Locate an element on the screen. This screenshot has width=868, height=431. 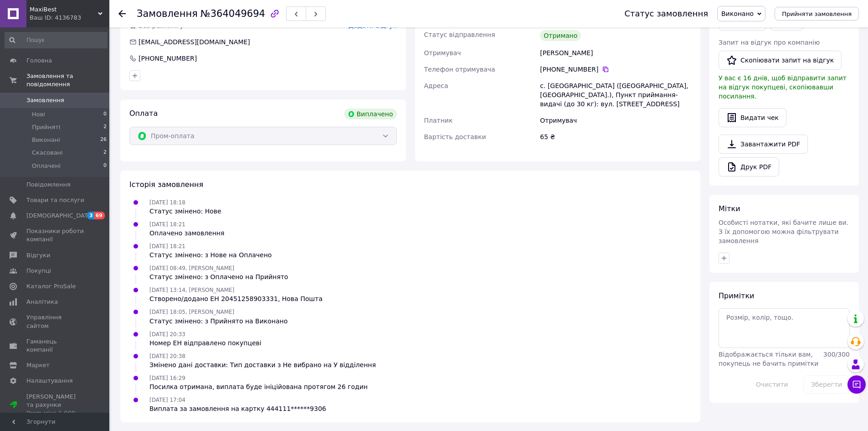
span: Показники роботи компанії is located at coordinates (55, 235).